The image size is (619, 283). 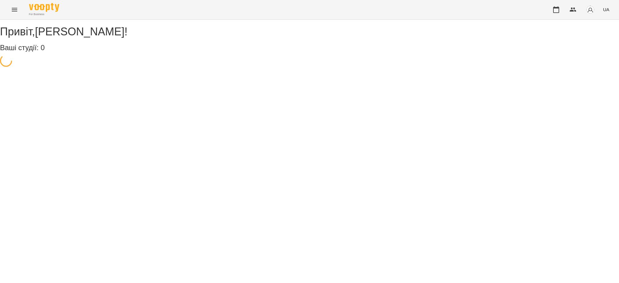 What do you see at coordinates (590, 10) in the screenshot?
I see `img: avatar_s.png` at bounding box center [590, 10].